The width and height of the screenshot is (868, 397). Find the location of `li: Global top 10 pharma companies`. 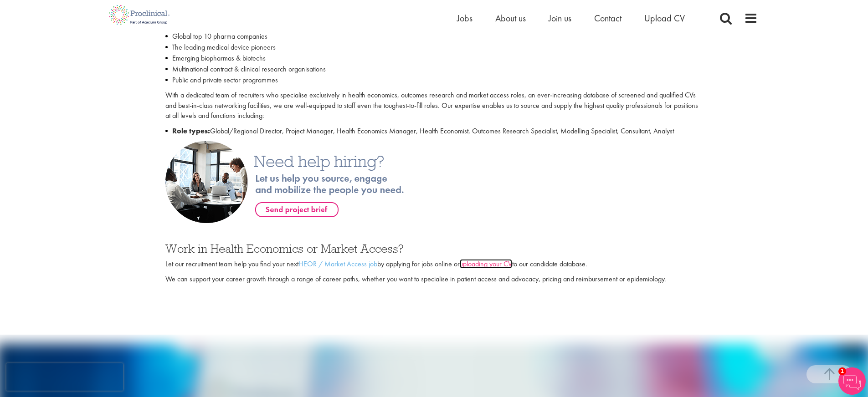

li: Global top 10 pharma companies is located at coordinates (434, 37).